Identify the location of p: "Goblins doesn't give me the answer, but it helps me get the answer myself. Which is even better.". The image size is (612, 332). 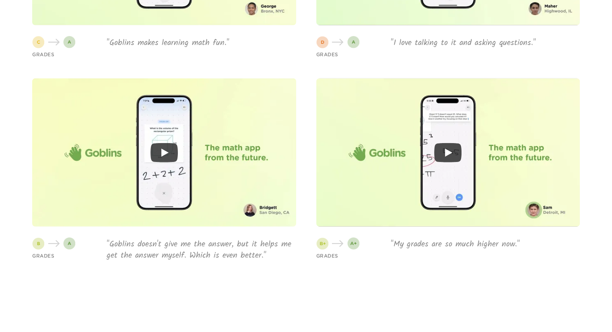
(201, 250).